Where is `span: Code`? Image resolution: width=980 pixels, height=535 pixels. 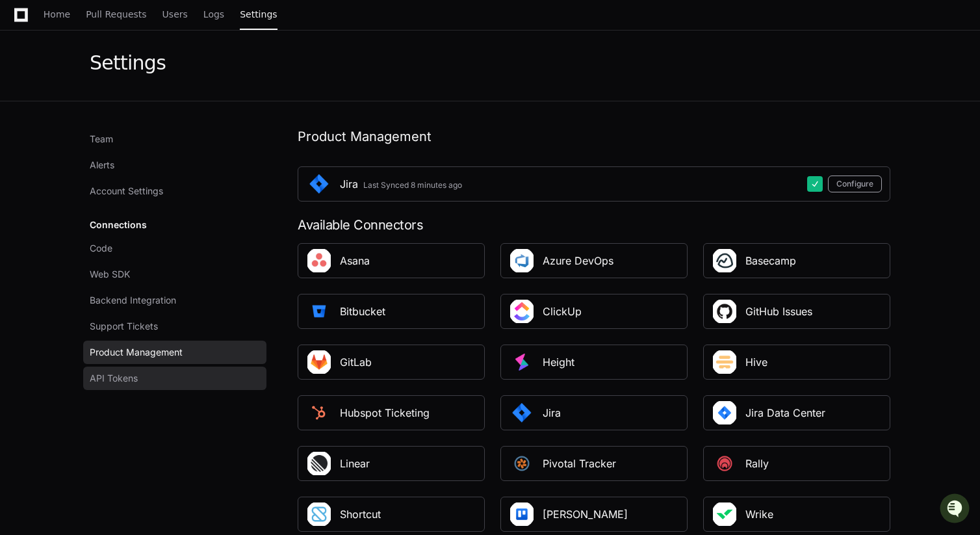 span: Code is located at coordinates (101, 248).